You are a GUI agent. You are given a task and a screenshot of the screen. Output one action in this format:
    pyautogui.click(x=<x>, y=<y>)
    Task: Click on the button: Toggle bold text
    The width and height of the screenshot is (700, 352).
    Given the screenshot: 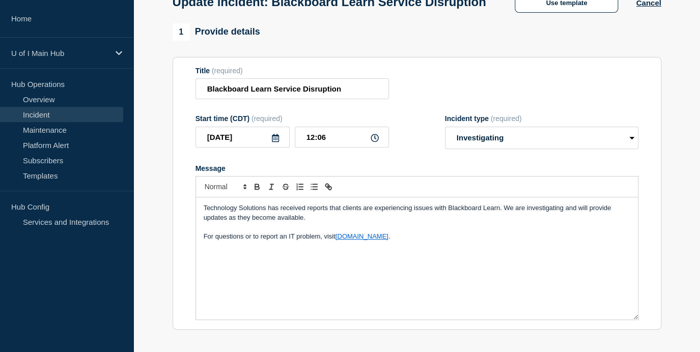 What is the action you would take?
    pyautogui.click(x=257, y=187)
    